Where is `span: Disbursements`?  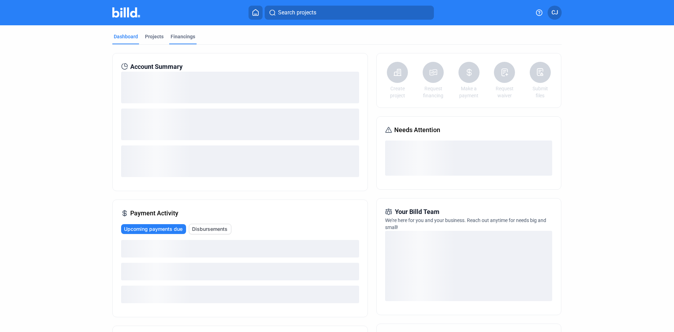
span: Disbursements is located at coordinates (209, 229).